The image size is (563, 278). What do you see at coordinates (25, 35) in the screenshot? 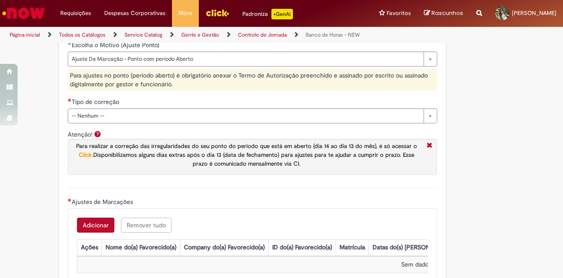
I see `a: Página inicial` at bounding box center [25, 35].